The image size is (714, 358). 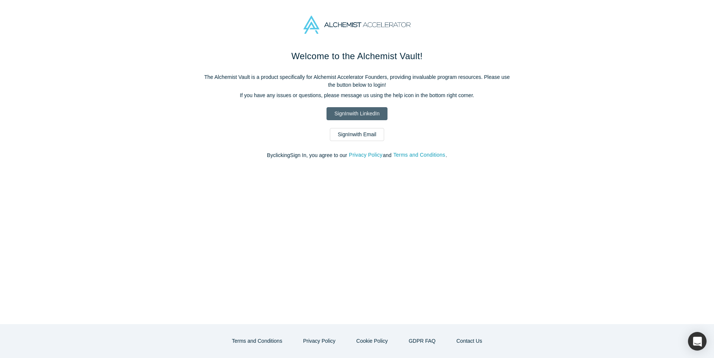 What do you see at coordinates (357, 25) in the screenshot?
I see `img: Alchemist Accelerator Logo` at bounding box center [357, 25].